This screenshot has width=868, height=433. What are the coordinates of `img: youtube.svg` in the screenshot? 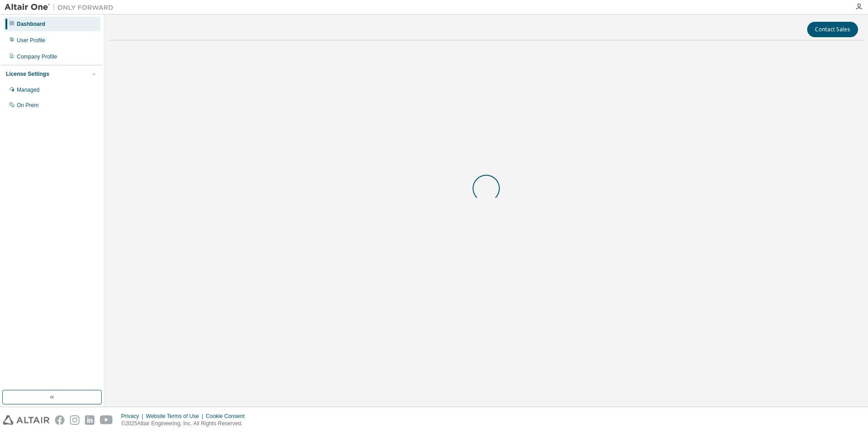 It's located at (106, 420).